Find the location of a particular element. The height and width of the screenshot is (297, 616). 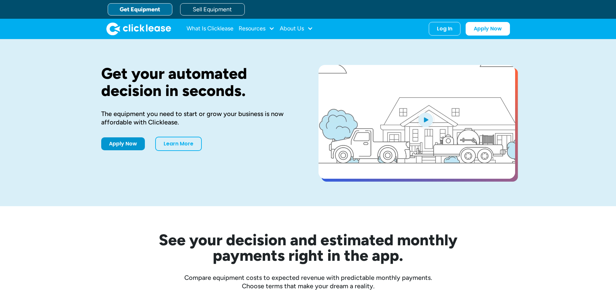

a: Sell Equipment is located at coordinates (212, 9).